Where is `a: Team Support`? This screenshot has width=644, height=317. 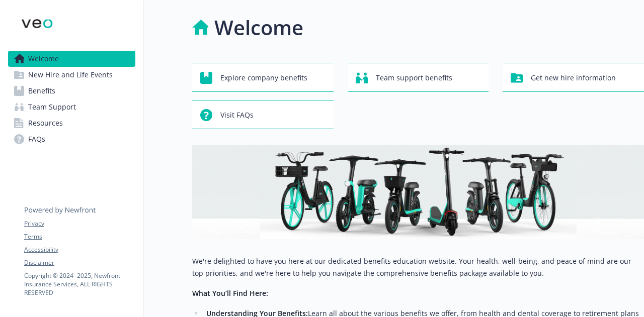
a: Team Support is located at coordinates (72, 107).